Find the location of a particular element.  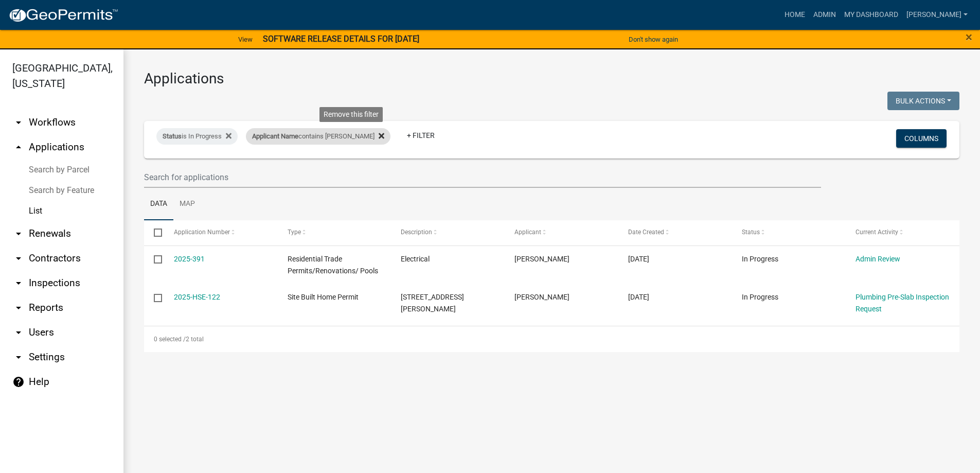

span: Date Created is located at coordinates (646, 232).